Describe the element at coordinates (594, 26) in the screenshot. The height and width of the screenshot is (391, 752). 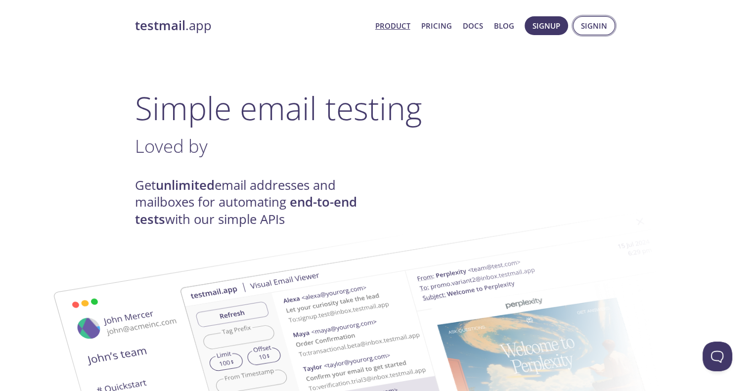
I see `span: Signin` at that location.